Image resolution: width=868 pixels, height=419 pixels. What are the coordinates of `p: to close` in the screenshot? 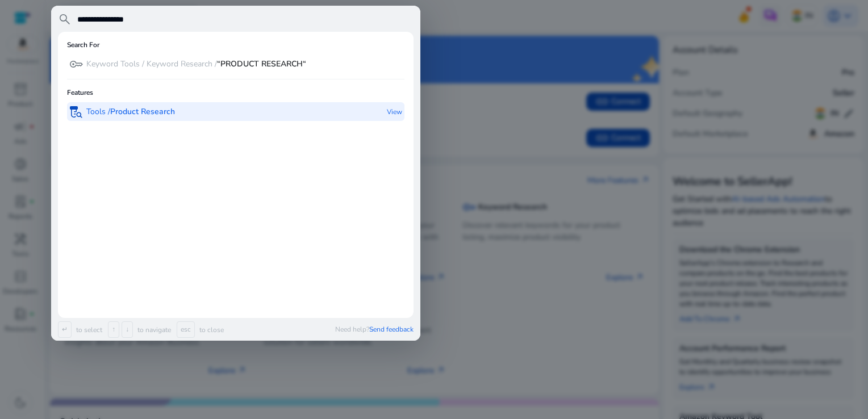 It's located at (210, 330).